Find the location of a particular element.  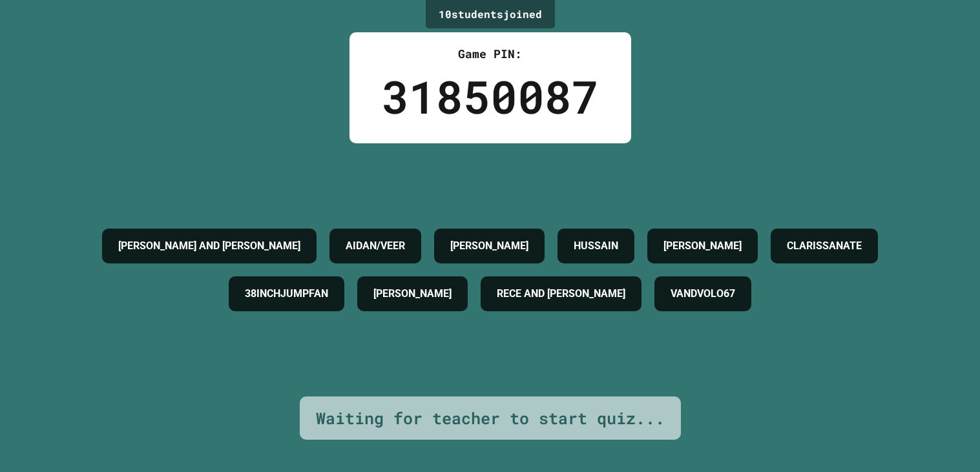

h4: 38INCHJUMPFAN is located at coordinates (286, 294).